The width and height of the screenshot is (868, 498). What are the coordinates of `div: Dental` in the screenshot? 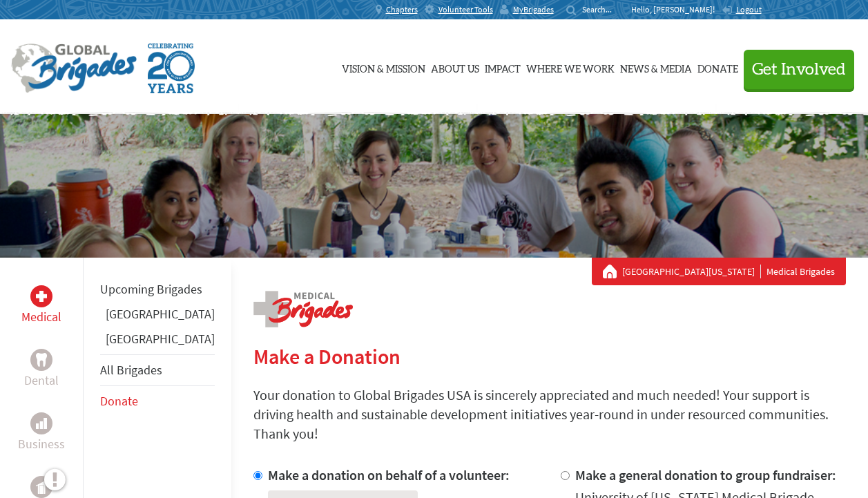 It's located at (41, 360).